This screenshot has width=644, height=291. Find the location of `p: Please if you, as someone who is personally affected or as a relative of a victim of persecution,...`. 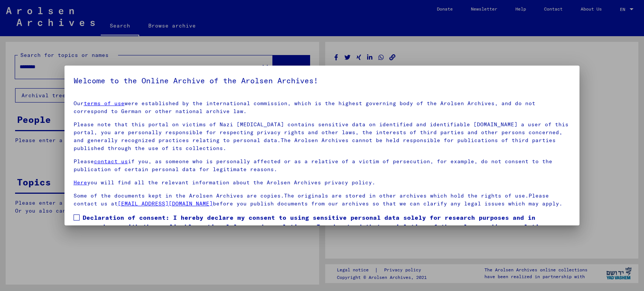

p: Please if you, as someone who is personally affected or as a relative of a victim of persecution,... is located at coordinates (322, 165).